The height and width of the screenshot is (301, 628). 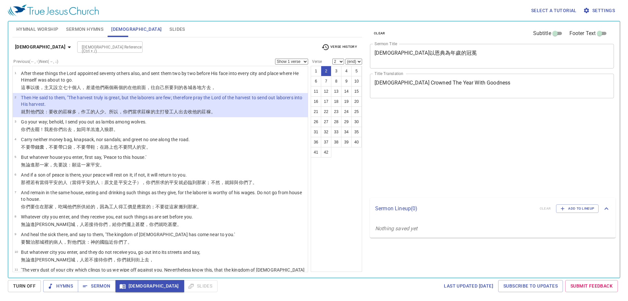 What do you see at coordinates (253, 182) in the screenshot?
I see `wg5209: 了。` at bounding box center [253, 182].